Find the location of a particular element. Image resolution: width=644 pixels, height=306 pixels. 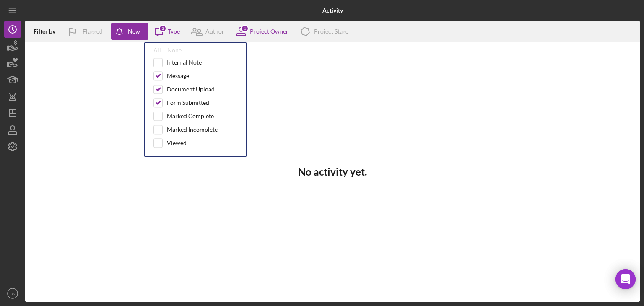

b: Activity is located at coordinates (332, 11).